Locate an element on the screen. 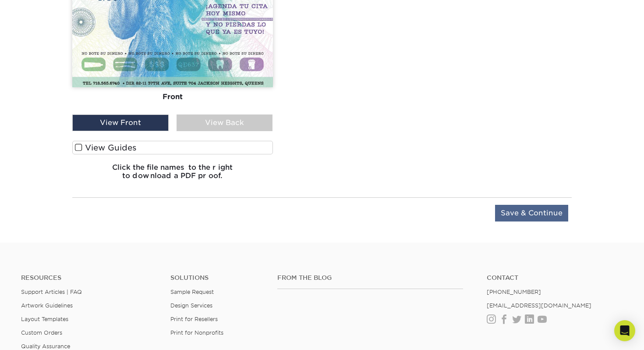 This screenshot has width=644, height=350. h4: Resources is located at coordinates (89, 277).